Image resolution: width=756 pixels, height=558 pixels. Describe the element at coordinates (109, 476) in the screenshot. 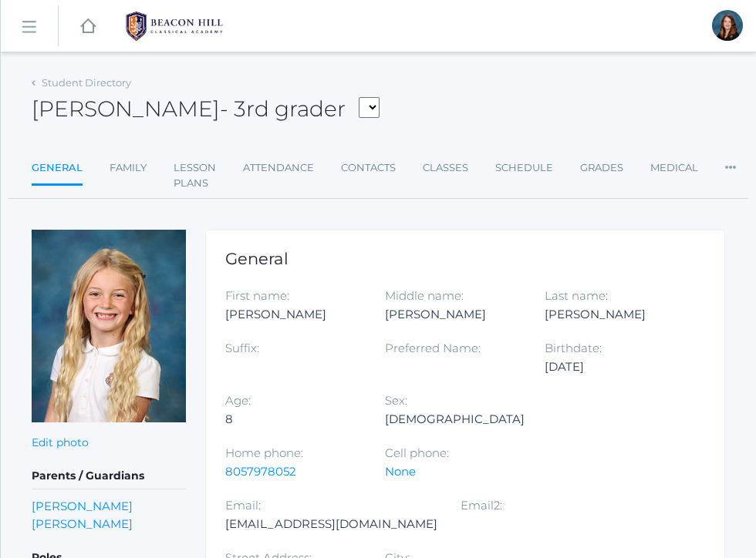

I see `h5: Parents / Guardians` at that location.